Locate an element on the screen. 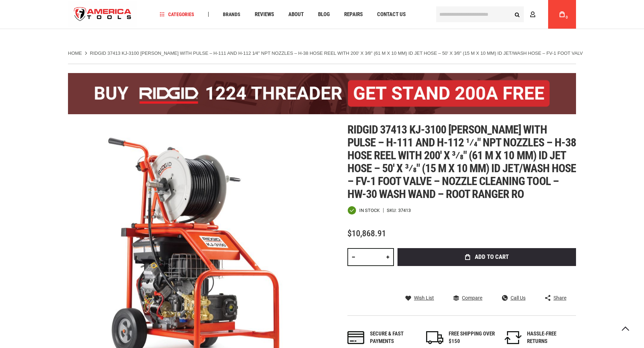 This screenshot has width=644, height=348. a: Call Us is located at coordinates (514, 297).